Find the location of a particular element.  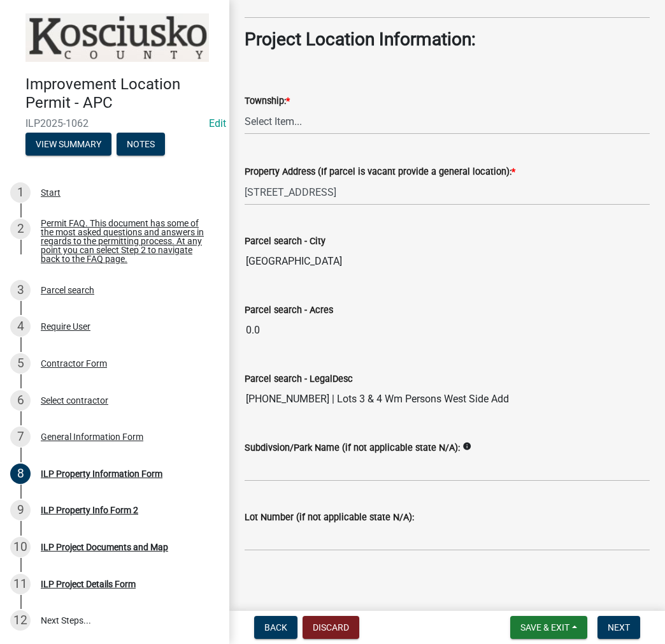

wm-modal-confirm: Summary is located at coordinates (68, 144).